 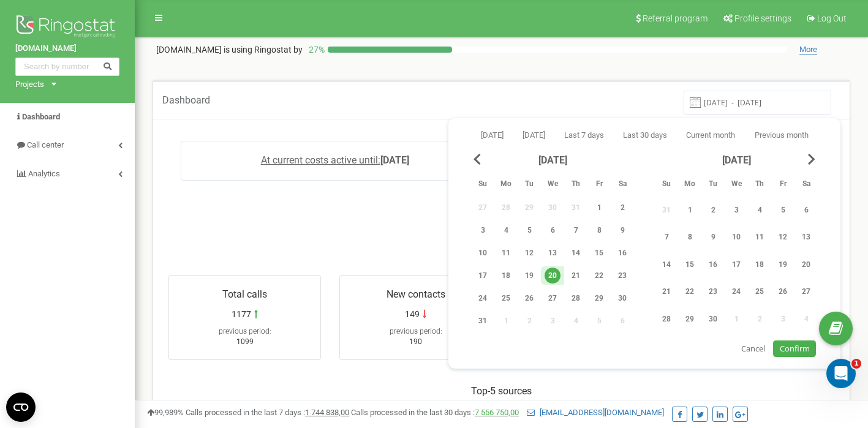 What do you see at coordinates (506, 230) in the screenshot?
I see `div: Mon Aug 4, 2025` at bounding box center [506, 230].